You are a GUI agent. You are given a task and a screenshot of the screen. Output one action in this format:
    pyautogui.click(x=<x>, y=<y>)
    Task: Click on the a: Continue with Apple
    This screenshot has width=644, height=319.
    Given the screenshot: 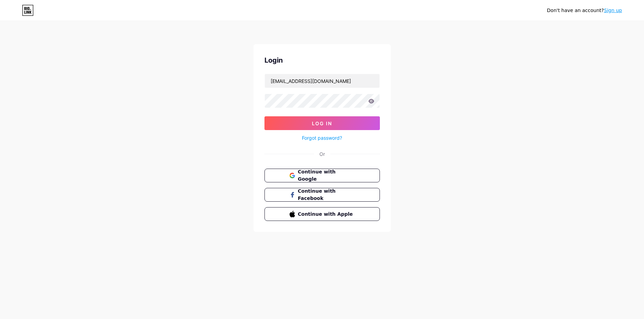 What is the action you would take?
    pyautogui.click(x=322, y=214)
    